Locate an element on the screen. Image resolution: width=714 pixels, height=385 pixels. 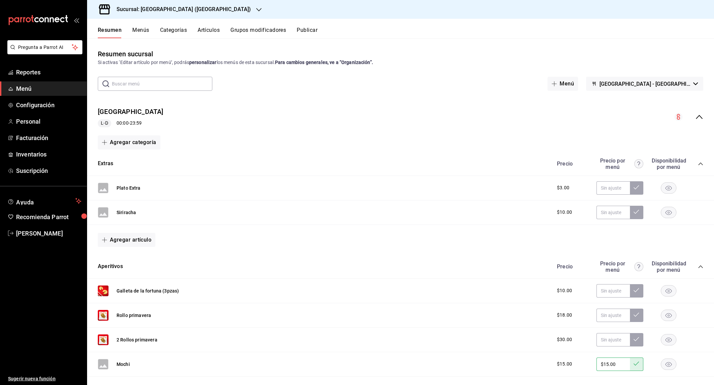
span: Configuración is located at coordinates (49, 105).